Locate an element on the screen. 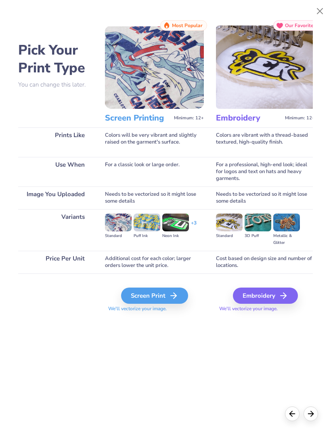 The image size is (331, 434). div: Variants is located at coordinates (55, 229).